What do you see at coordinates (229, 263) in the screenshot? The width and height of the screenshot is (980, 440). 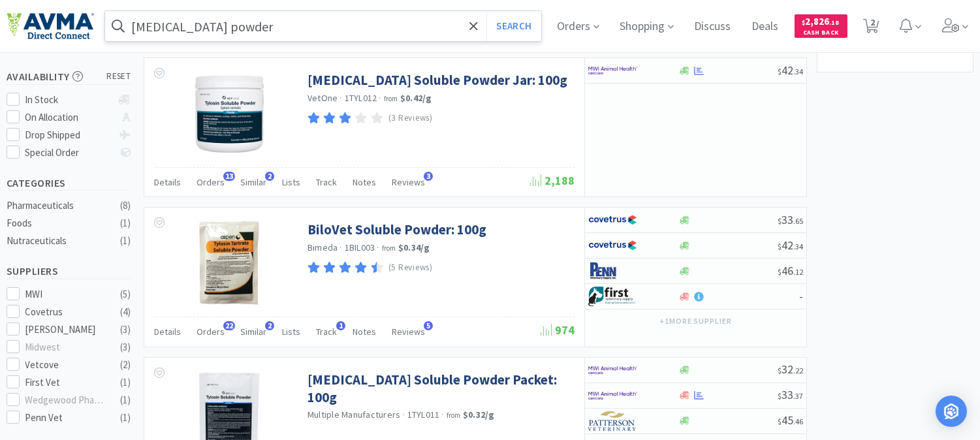 I see `img: ce4b941c8f494db0a7e19a427d3becbc_145004.jpeg` at bounding box center [229, 263].